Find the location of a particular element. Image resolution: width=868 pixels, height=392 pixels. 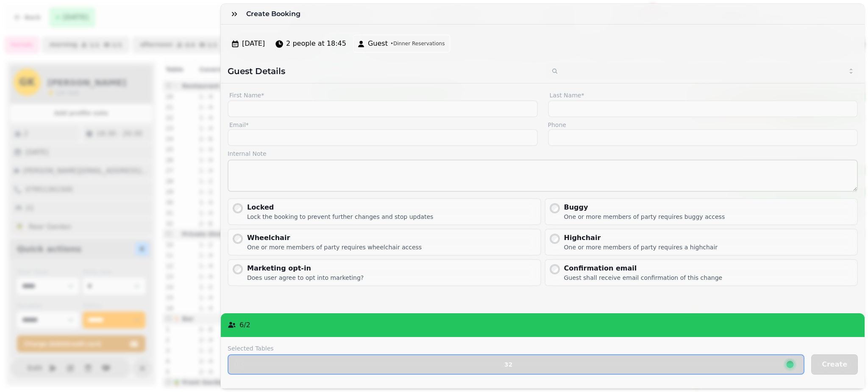

label: Internal Note is located at coordinates (543, 154).